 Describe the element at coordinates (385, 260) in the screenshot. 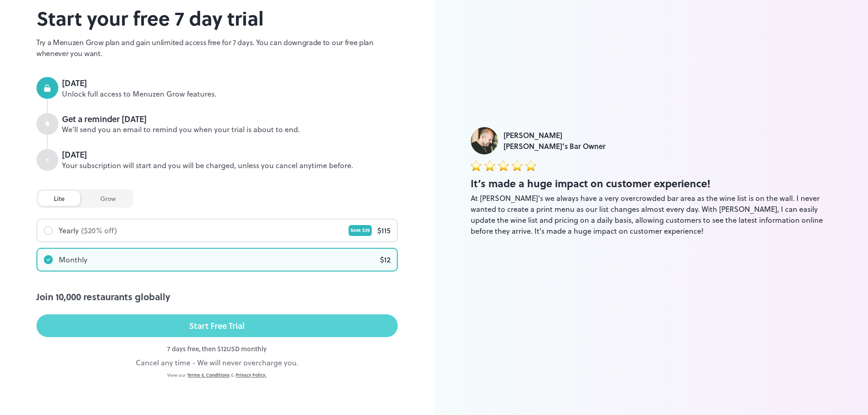

I see `div: $ 12` at that location.